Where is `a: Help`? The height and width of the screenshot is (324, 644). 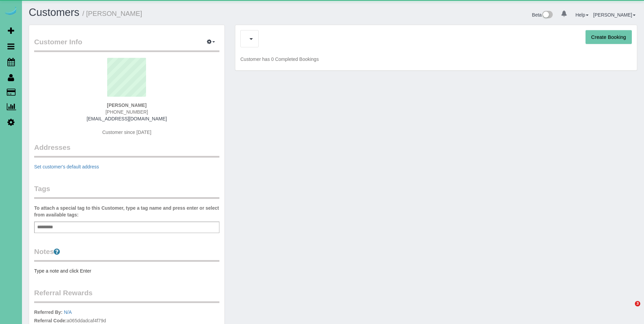 a: Help is located at coordinates (582, 15).